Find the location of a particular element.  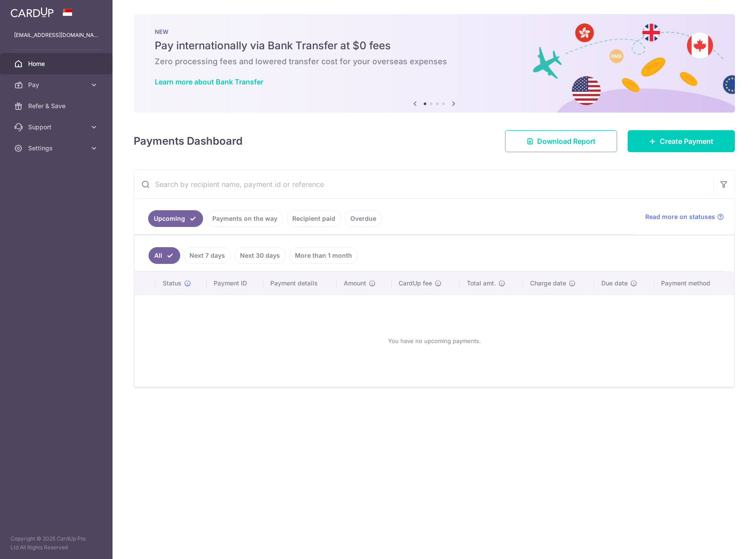

h6: Zero processing fees and lowered transfer cost for your overseas expenses is located at coordinates (434, 62).